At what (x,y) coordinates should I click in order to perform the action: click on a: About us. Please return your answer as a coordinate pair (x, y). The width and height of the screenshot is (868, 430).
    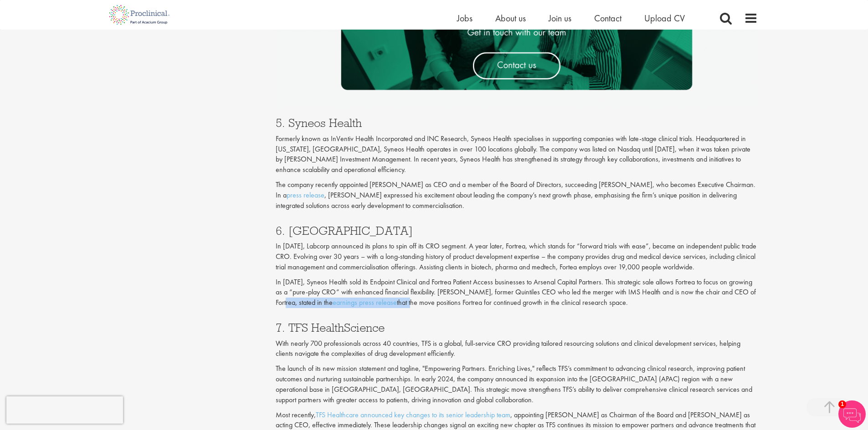
    Looking at the image, I should click on (511, 18).